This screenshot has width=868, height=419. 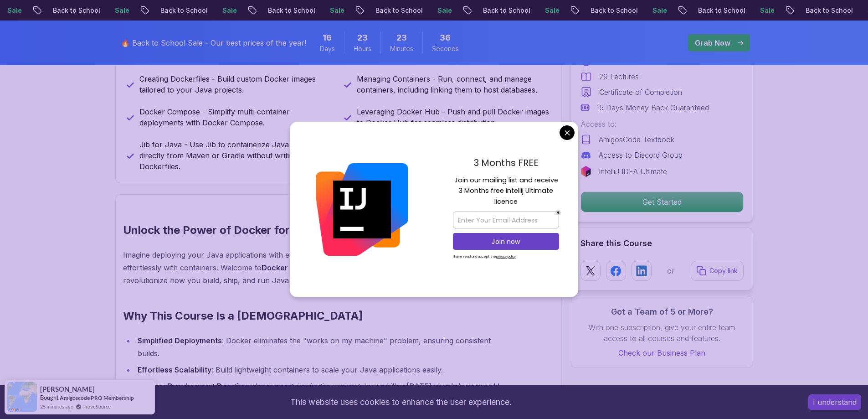 What do you see at coordinates (96, 398) in the screenshot?
I see `a: Amigoscode PRO Membership` at bounding box center [96, 398].